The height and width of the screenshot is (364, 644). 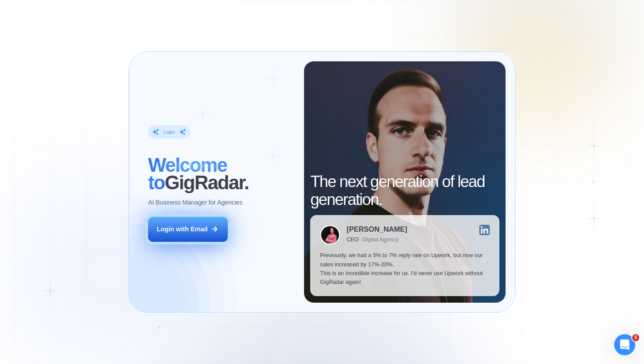 I want to click on span: Welcome to, so click(x=187, y=173).